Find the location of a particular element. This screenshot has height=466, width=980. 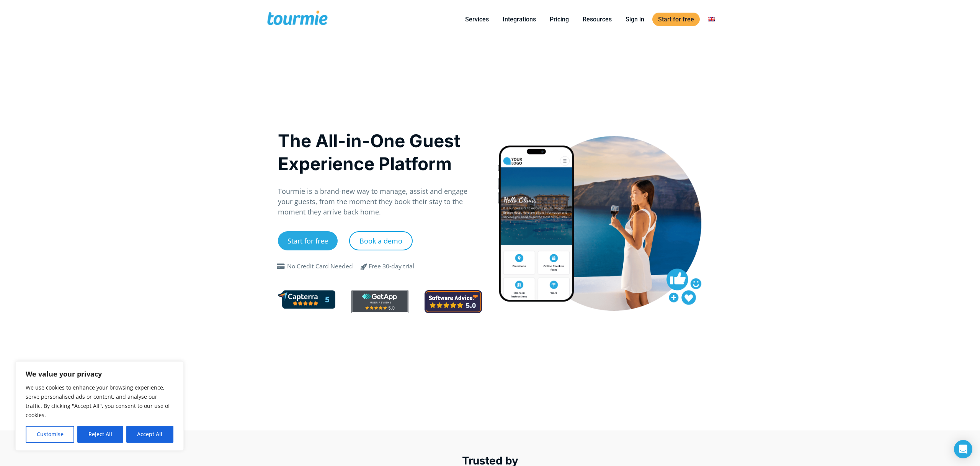

h1: The All-in-One Guest Experience Platform is located at coordinates (380, 152).